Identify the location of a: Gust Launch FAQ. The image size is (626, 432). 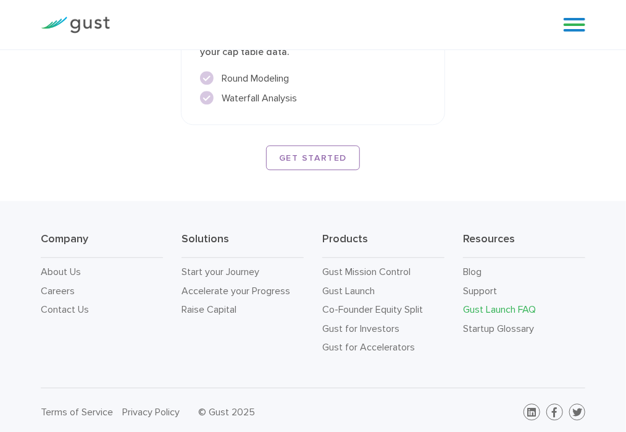
(500, 309).